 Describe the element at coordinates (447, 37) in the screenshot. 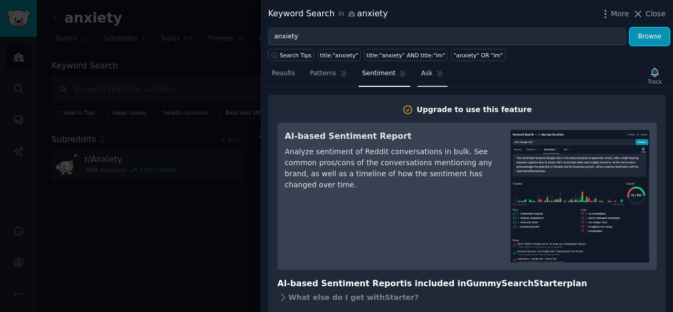

I see `input: Try a keyword related to your business` at that location.